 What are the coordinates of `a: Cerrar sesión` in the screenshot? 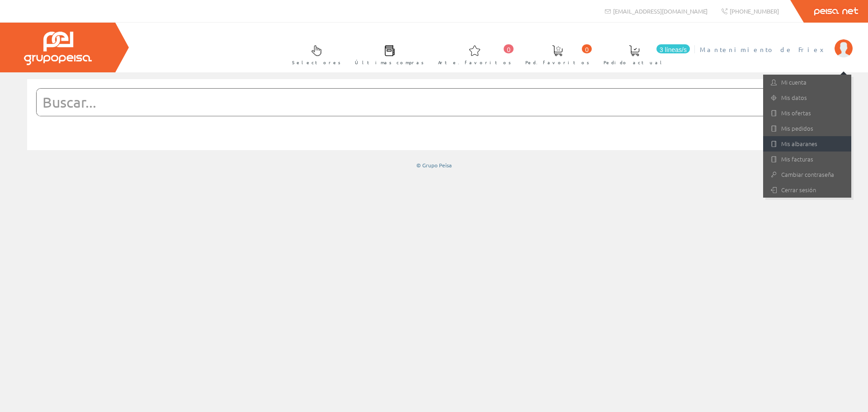 It's located at (807, 190).